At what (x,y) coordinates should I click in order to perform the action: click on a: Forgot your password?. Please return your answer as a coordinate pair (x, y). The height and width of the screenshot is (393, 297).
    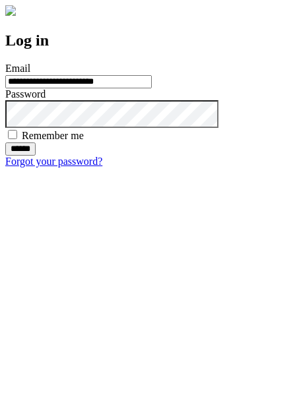
    Looking at the image, I should click on (53, 161).